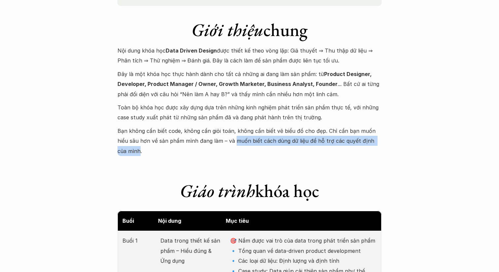 Image resolution: width=499 pixels, height=272 pixels. What do you see at coordinates (128, 221) in the screenshot?
I see `strong: Buổi` at bounding box center [128, 221].